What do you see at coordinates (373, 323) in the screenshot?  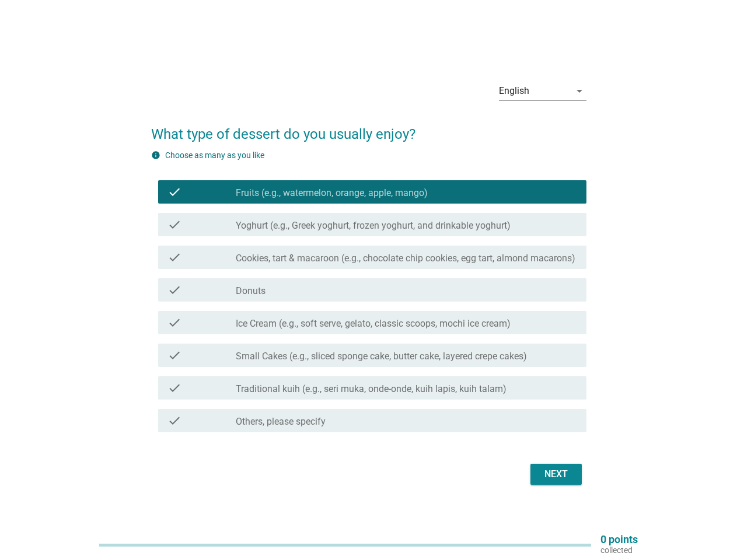 I see `label: Ice Cream (e.g., soft serve, gelato, classic scoops, mochi ice cream)` at bounding box center [373, 323].